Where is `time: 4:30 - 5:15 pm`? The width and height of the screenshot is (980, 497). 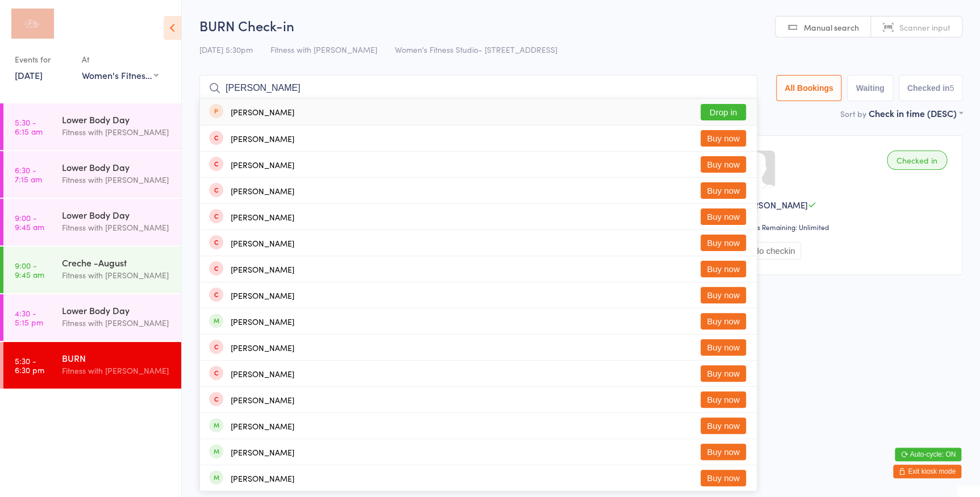 time: 4:30 - 5:15 pm is located at coordinates (29, 317).